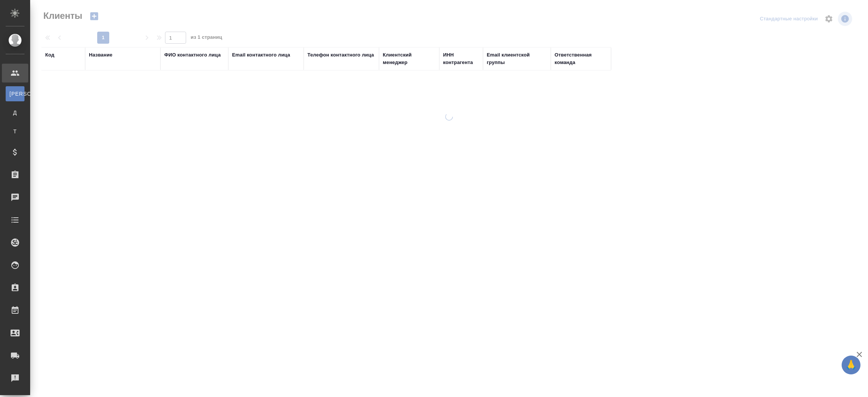 This screenshot has width=868, height=397. I want to click on span: Т, so click(15, 131).